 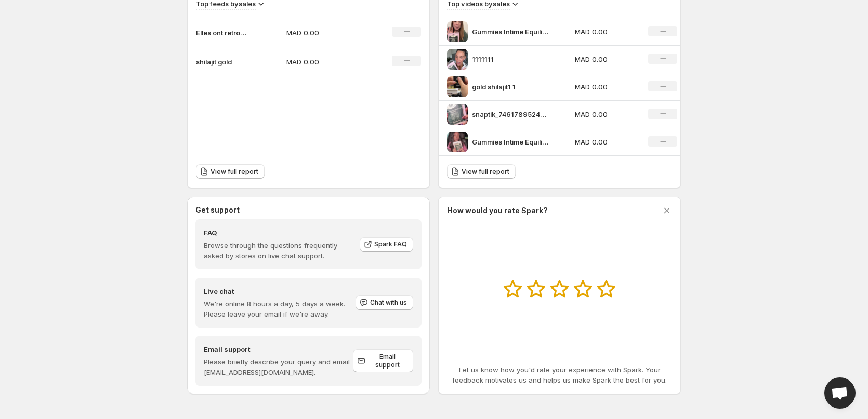 I want to click on p: We're online 8 hours a day, 5 days a week. Please leave your email if we're away., so click(x=279, y=309).